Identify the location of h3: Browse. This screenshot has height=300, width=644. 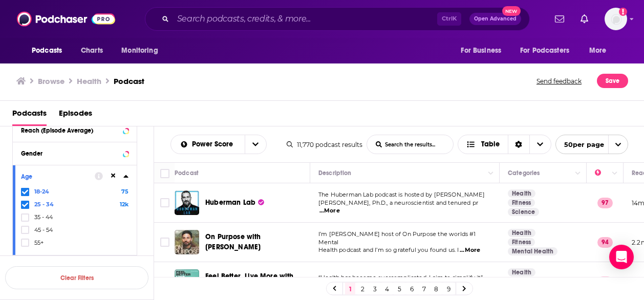
(51, 81).